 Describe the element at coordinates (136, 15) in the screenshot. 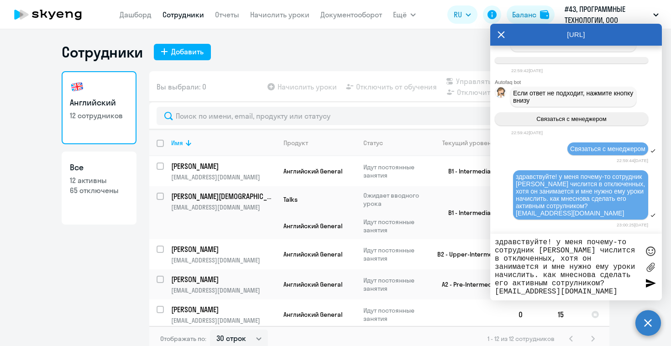

I see `a: Дашборд` at that location.